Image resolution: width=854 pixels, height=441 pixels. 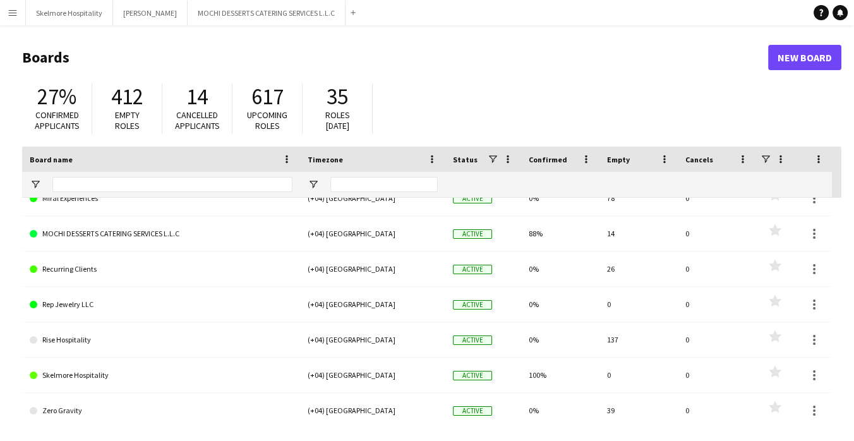 I want to click on input: Board name Filter Input, so click(x=172, y=184).